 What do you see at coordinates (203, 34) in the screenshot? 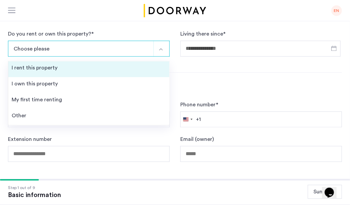
I see `label: Living there since *` at bounding box center [203, 34].